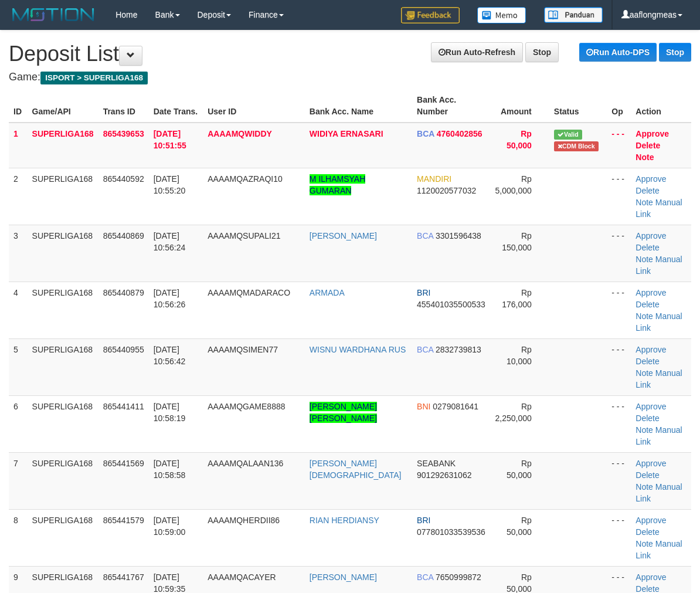 Image resolution: width=700 pixels, height=593 pixels. What do you see at coordinates (18, 367) in the screenshot?
I see `td: 5` at bounding box center [18, 367].